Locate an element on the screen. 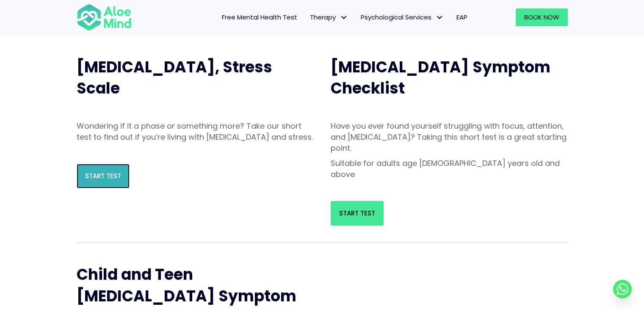  nav: Menu is located at coordinates (308, 18).